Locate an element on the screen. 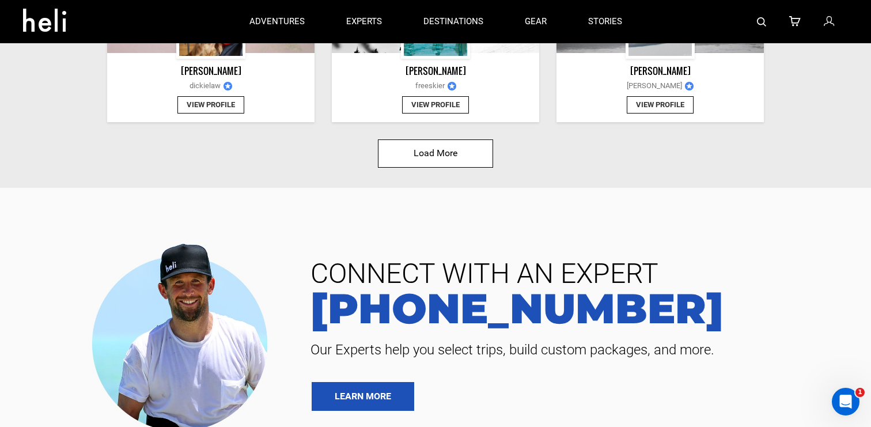 Image resolution: width=871 pixels, height=427 pixels. span: CONNECT WITH AN EXPERT is located at coordinates (578, 274).